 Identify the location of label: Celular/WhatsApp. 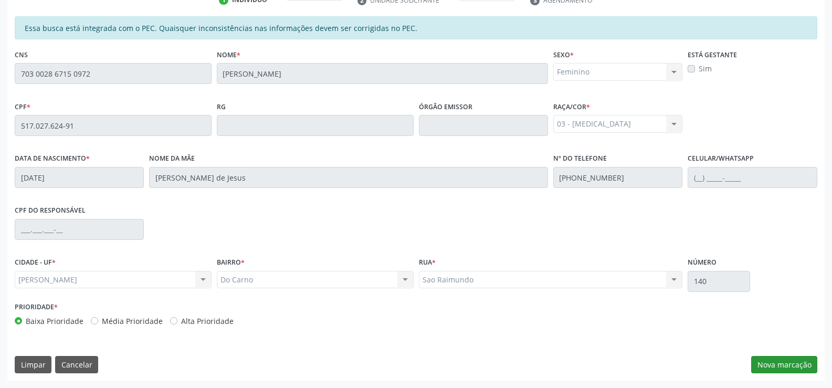
(721, 159).